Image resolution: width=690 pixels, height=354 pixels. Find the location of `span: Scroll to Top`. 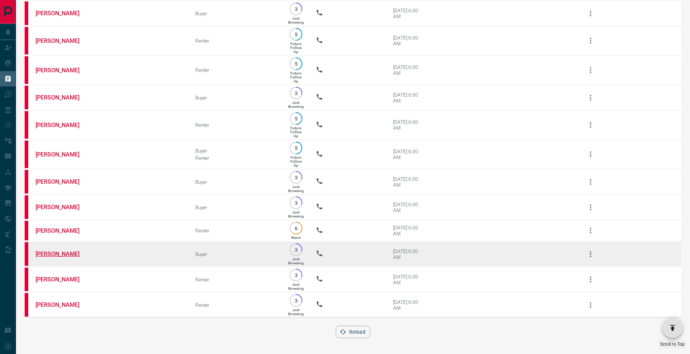

span: Scroll to Top is located at coordinates (672, 344).